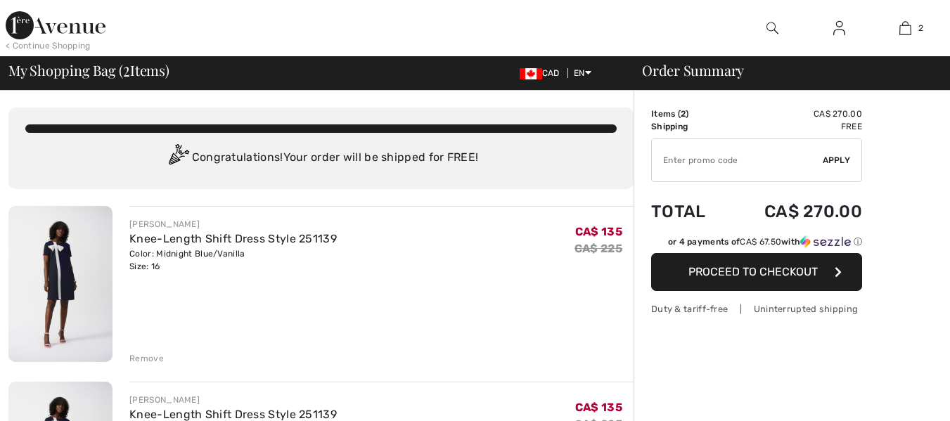  Describe the element at coordinates (89, 70) in the screenshot. I see `span: My Shopping Bag ( Items)` at that location.